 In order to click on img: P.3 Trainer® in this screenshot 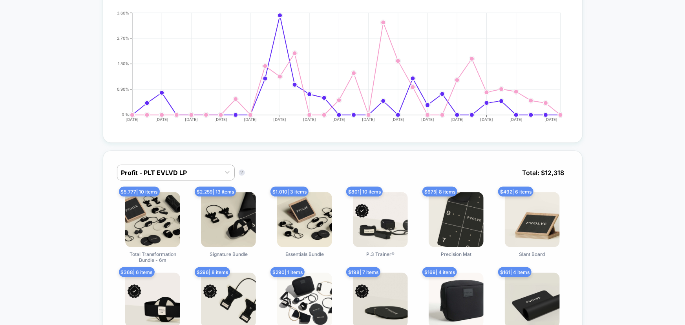, I will do `click(381, 220)`.